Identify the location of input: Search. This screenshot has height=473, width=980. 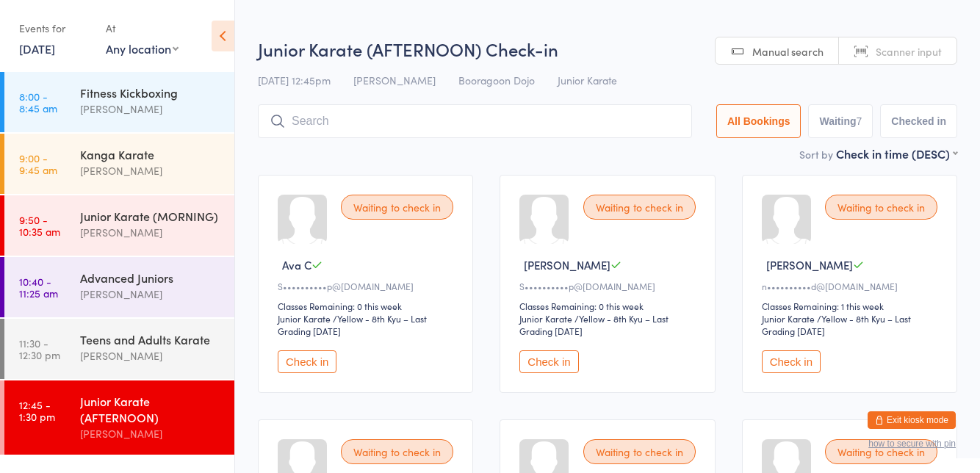
(475, 121).